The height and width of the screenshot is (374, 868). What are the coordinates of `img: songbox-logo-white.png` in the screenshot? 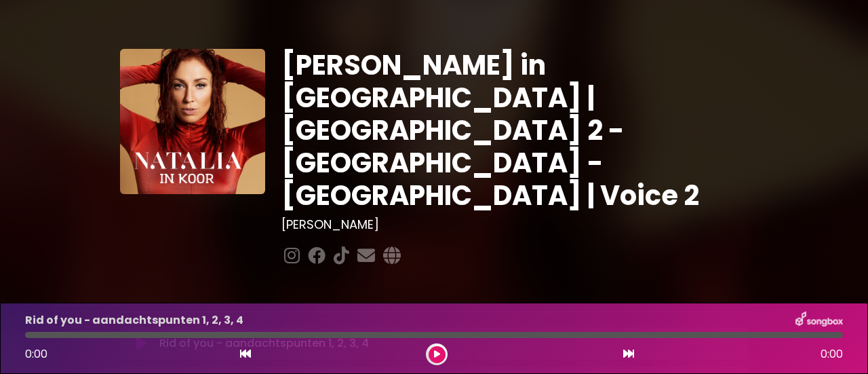 It's located at (819, 320).